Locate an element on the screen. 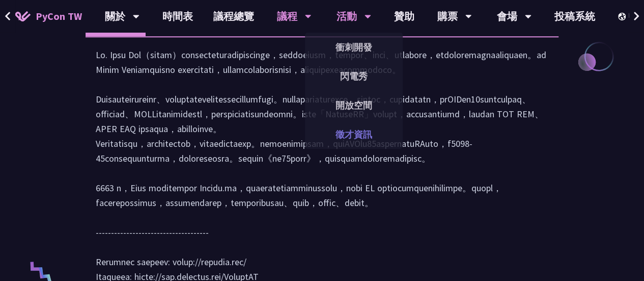 This screenshot has width=644, height=281. a: 徵才資訊 is located at coordinates (354, 134).